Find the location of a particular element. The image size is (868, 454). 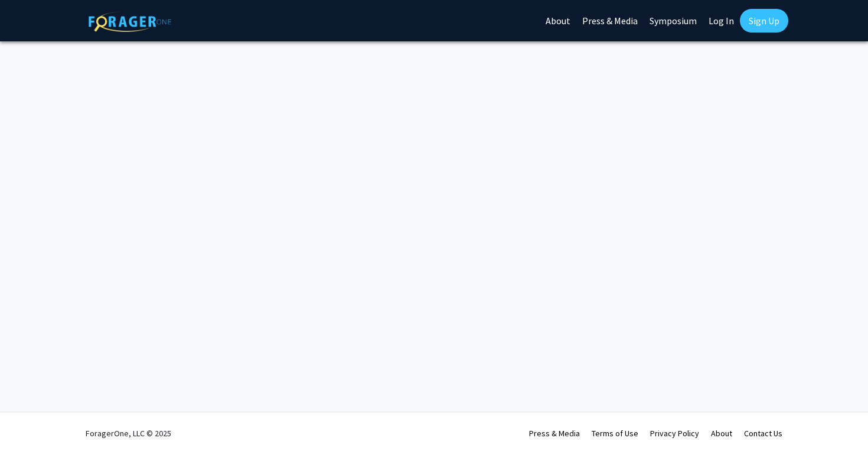

a: Sign Up is located at coordinates (764, 21).